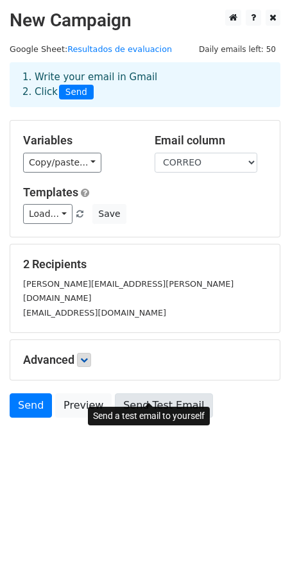 This screenshot has width=290, height=580. I want to click on a: Daily emails left: 50, so click(238, 49).